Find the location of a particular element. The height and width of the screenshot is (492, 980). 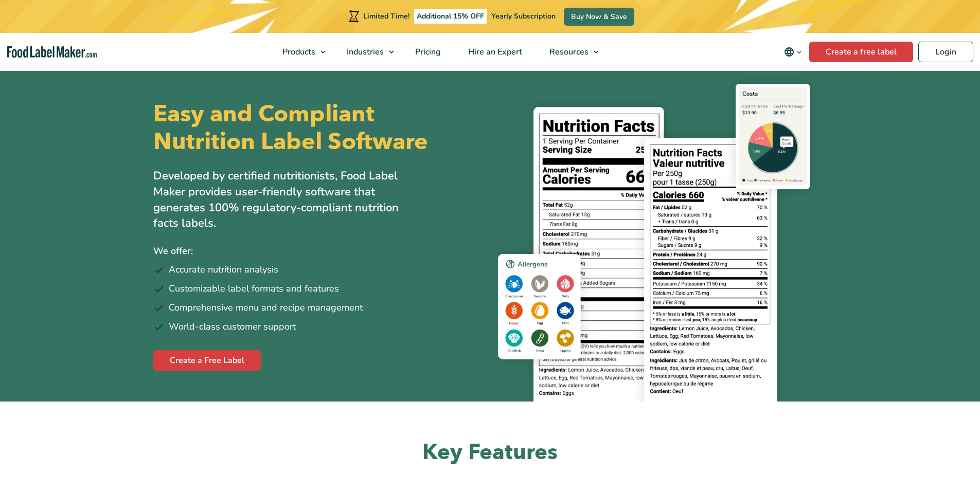

span: Industries is located at coordinates (364, 52).